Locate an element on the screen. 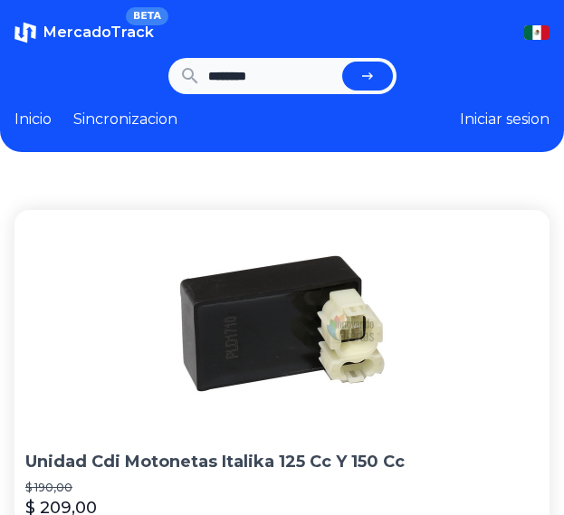 This screenshot has height=515, width=564. img: Mexico is located at coordinates (536, 33).